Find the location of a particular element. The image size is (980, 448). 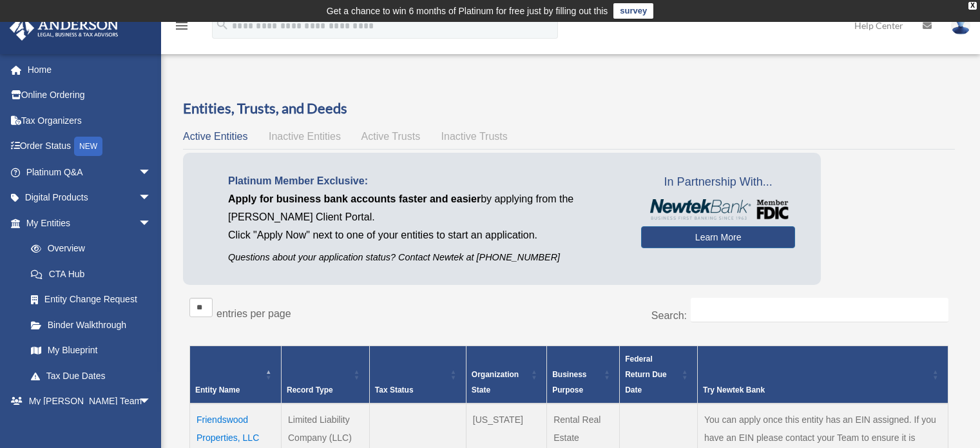

span: Entity Name is located at coordinates (217, 390).